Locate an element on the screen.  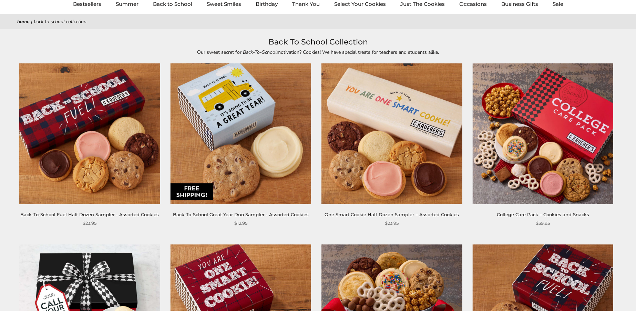
a: Summer is located at coordinates (127, 4).